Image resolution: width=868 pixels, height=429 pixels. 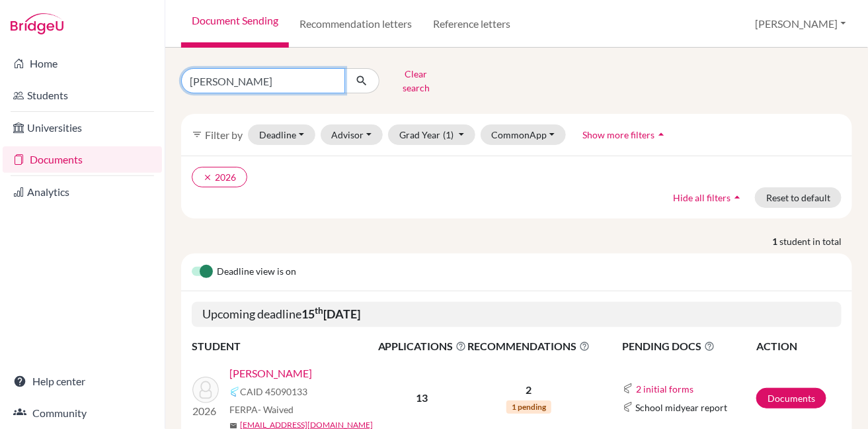 What do you see at coordinates (82, 413) in the screenshot?
I see `a: Community` at bounding box center [82, 413].